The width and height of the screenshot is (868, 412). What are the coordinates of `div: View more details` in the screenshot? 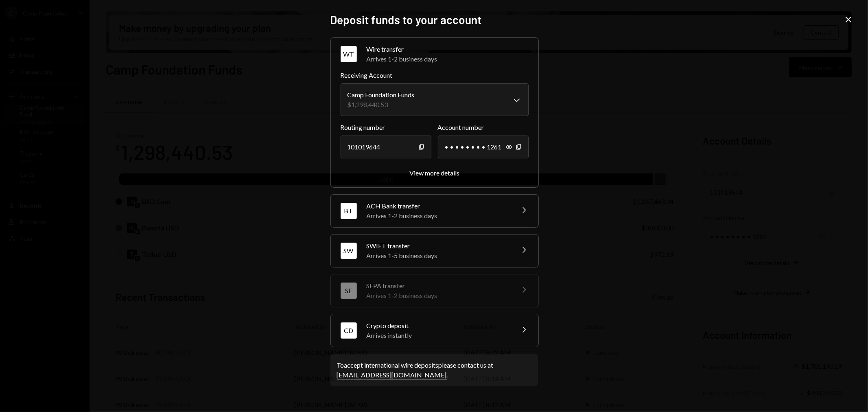 It's located at (434, 173).